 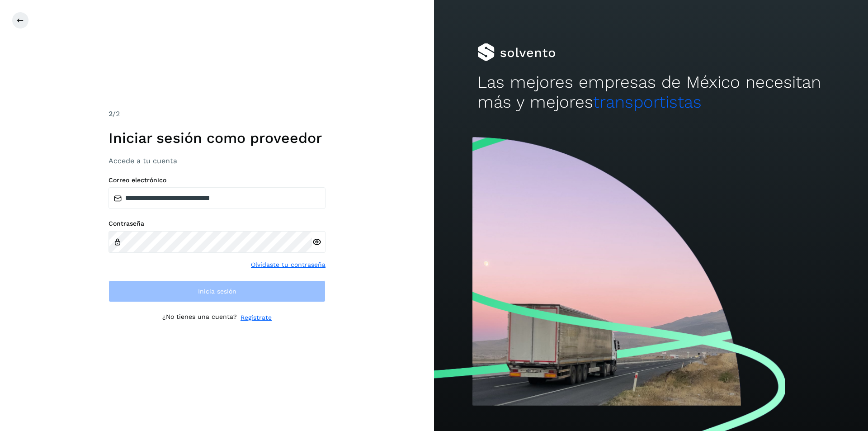 I want to click on button: Inicia sesión, so click(x=217, y=291).